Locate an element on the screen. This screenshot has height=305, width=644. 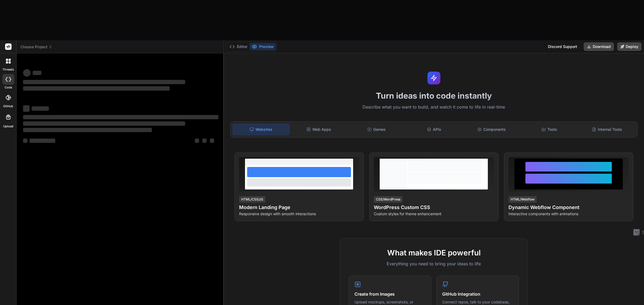
div: HTML/Webflow is located at coordinates (522, 199).